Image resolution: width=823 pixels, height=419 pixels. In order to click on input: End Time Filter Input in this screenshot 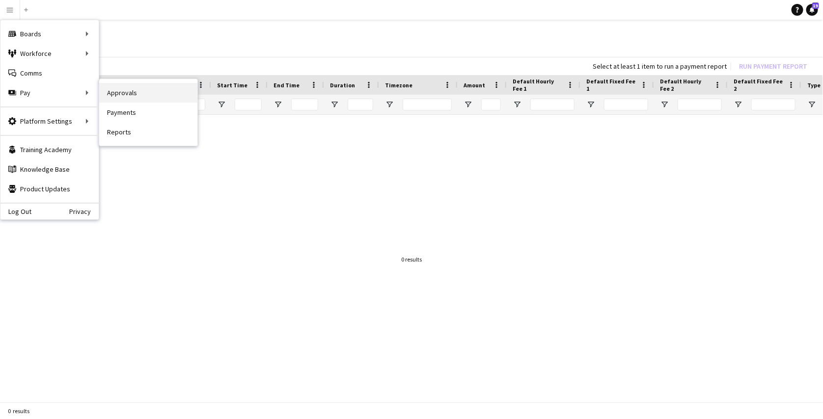, I will do `click(304, 105)`.